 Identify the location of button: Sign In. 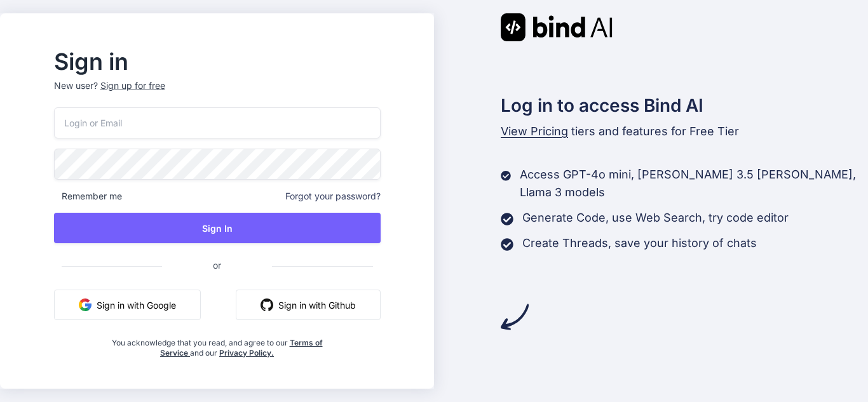
(218, 228).